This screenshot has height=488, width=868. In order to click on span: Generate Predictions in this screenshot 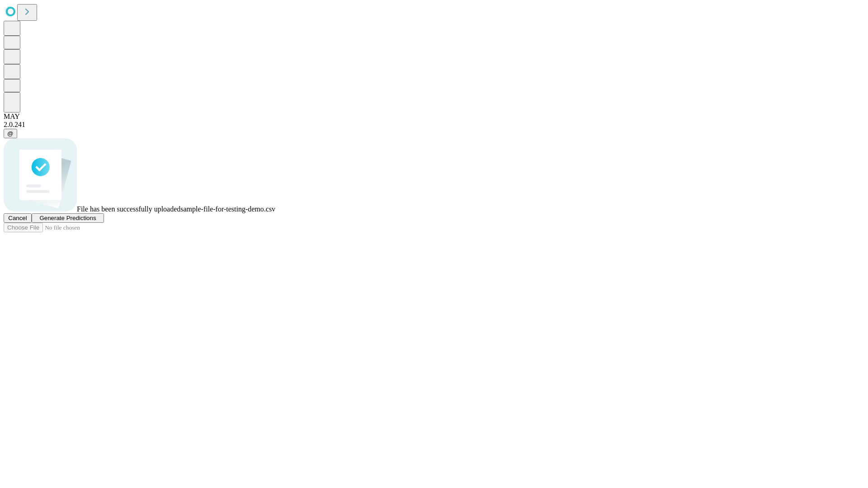, I will do `click(67, 218)`.